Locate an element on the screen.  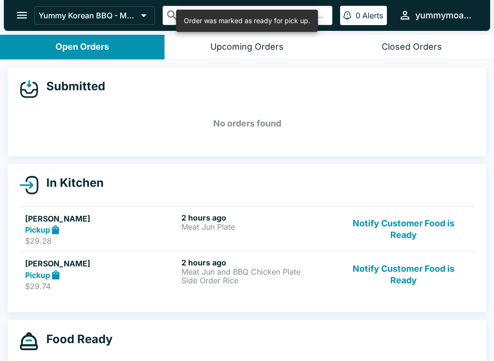
button: yummymoanalua is located at coordinates (436, 15).